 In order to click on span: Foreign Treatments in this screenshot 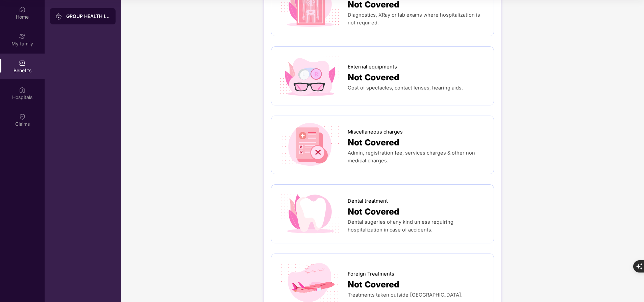, I will do `click(371, 273)`.